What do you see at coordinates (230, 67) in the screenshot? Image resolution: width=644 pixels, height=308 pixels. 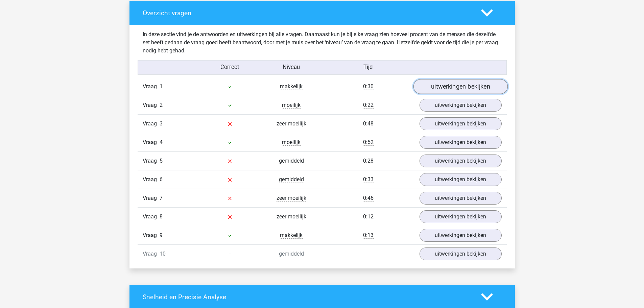 I see `div: Correct` at bounding box center [230, 67].